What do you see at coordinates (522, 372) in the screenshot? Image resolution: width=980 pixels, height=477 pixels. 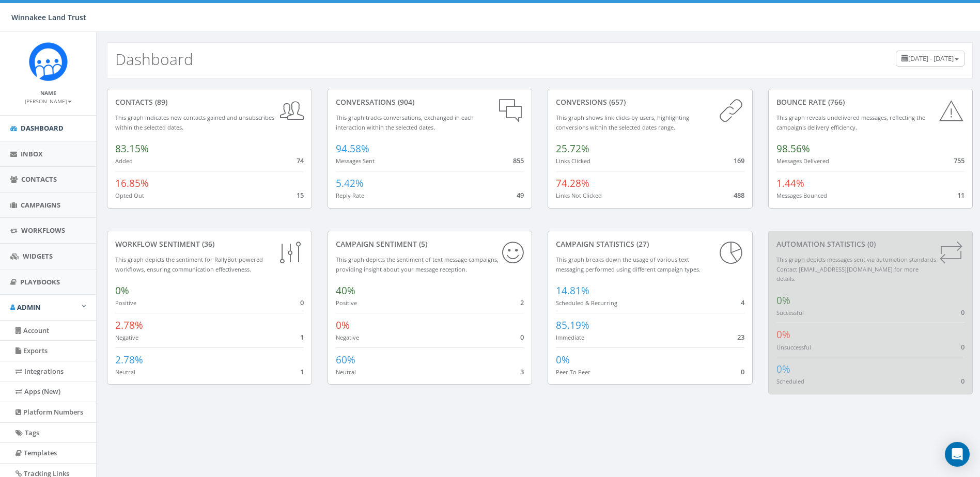 I see `span: 3` at bounding box center [522, 372].